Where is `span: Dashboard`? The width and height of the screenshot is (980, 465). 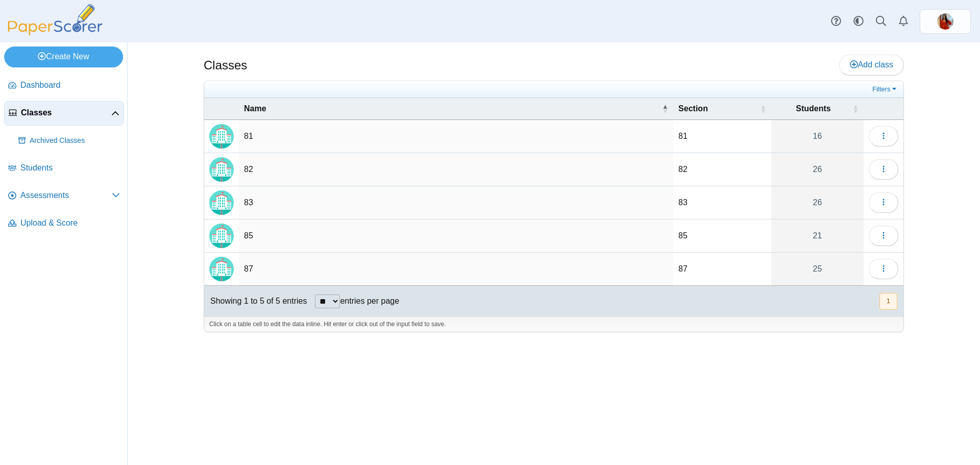
span: Dashboard is located at coordinates (70, 85).